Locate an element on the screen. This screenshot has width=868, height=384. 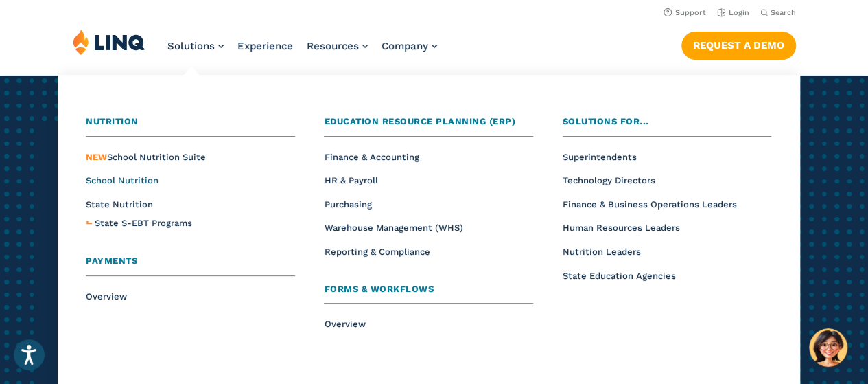
a: Forms & Workflows is located at coordinates (428, 293).